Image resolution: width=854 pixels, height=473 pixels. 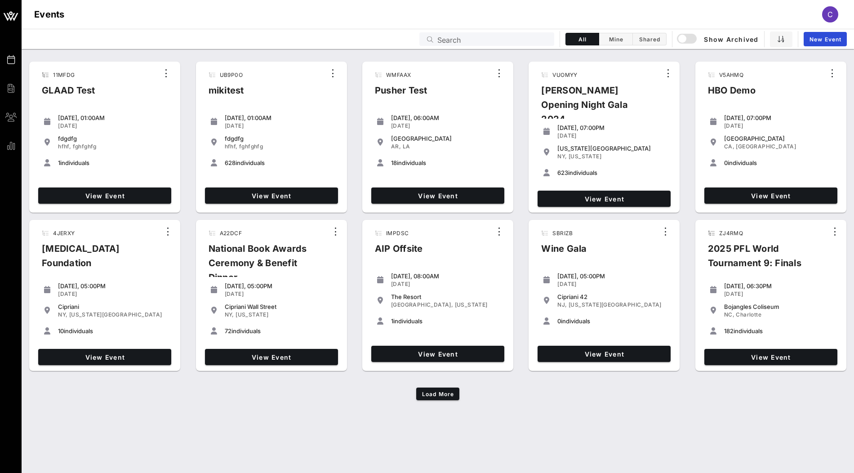 What do you see at coordinates (764, 259) in the screenshot?
I see `div: 2025 PFL World Tournament 9: Finals` at bounding box center [764, 259].